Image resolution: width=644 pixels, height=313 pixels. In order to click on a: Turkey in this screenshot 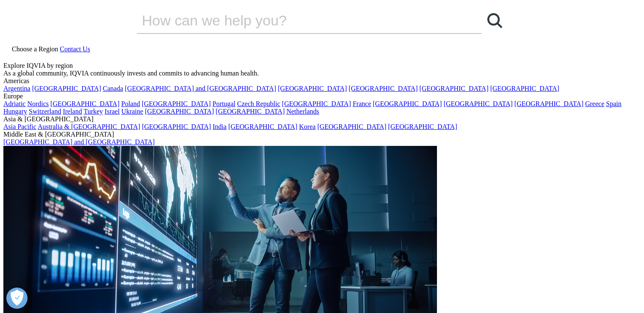, I will do `click(93, 111)`.